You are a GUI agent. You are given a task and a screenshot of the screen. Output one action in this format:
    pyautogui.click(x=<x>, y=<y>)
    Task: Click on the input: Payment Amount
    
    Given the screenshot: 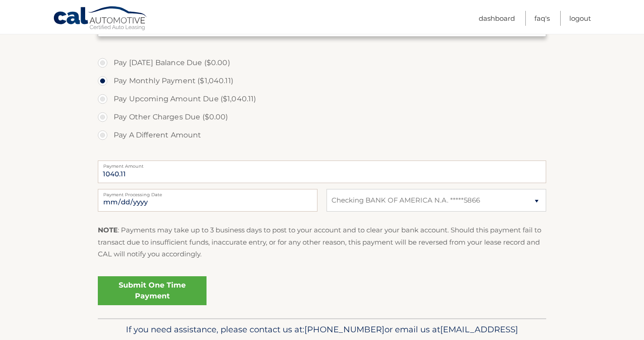 What is the action you would take?
    pyautogui.click(x=322, y=172)
    